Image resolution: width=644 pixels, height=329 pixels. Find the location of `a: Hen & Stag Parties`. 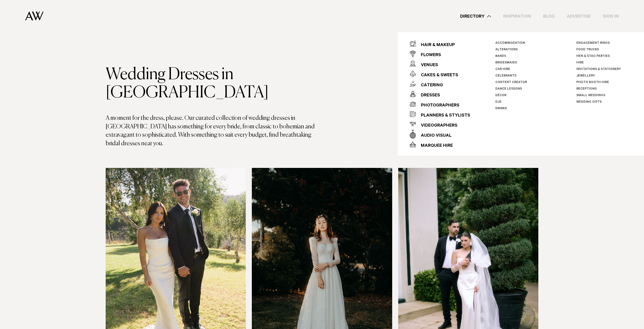

a: Hen & Stag Parties is located at coordinates (593, 57).